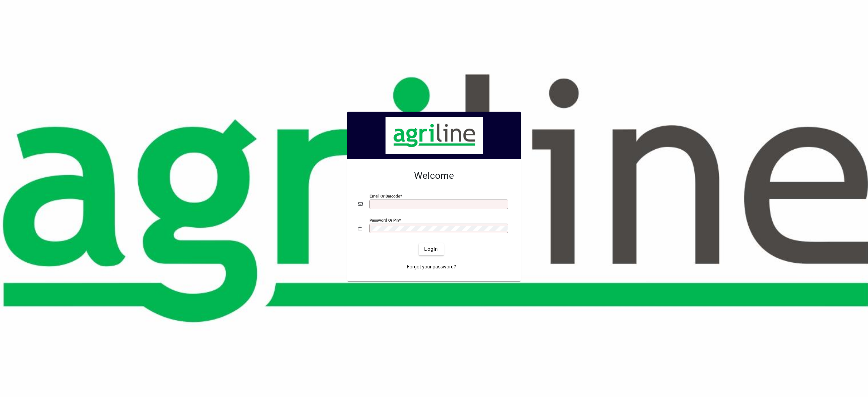  I want to click on h2: Welcome, so click(434, 176).